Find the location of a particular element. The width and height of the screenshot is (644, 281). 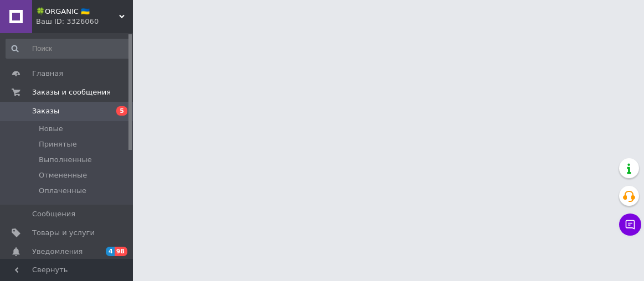

span: Сообщения is located at coordinates (54, 214).